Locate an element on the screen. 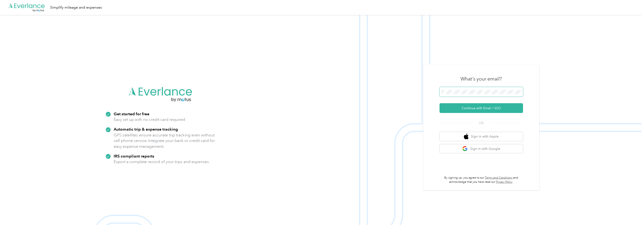  button: Continue with Email / SSO is located at coordinates (482, 108).